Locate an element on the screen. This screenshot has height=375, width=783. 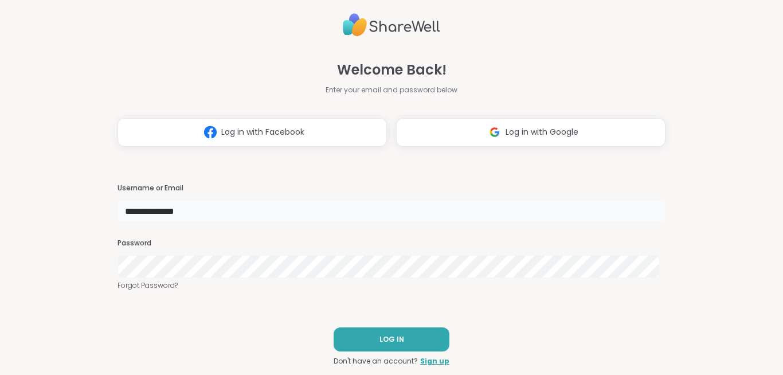
span: Log in with Google is located at coordinates (542, 132).